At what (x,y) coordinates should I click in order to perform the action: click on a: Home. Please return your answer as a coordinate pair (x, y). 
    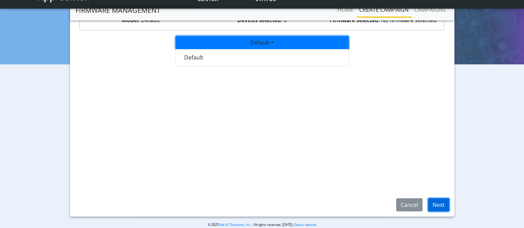
    Looking at the image, I should click on (345, 10).